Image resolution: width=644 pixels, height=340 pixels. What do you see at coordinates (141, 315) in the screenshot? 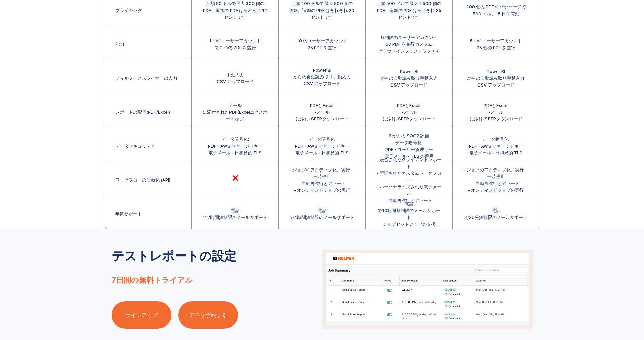
I see `a: サインアップ` at bounding box center [141, 315].